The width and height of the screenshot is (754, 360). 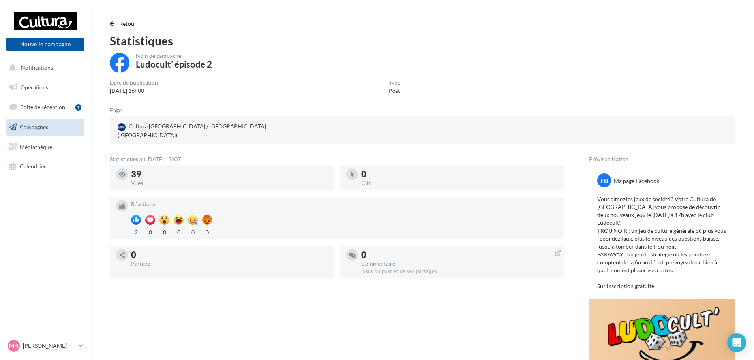 I want to click on div: Date de publication, so click(x=134, y=83).